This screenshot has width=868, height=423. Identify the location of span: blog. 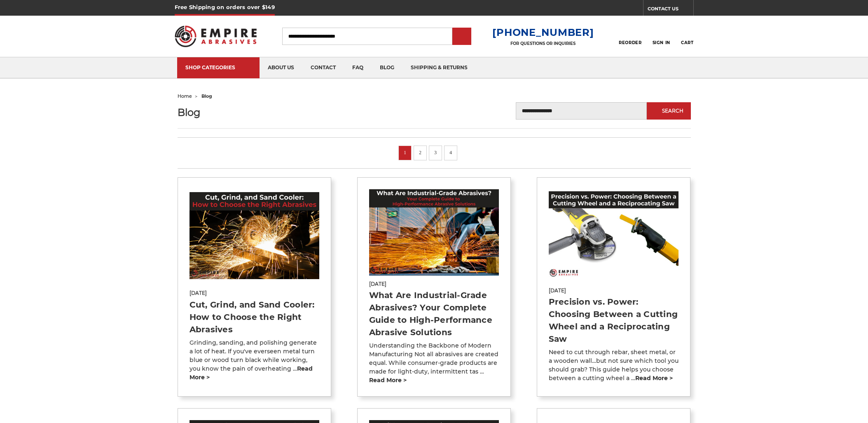
(206, 96).